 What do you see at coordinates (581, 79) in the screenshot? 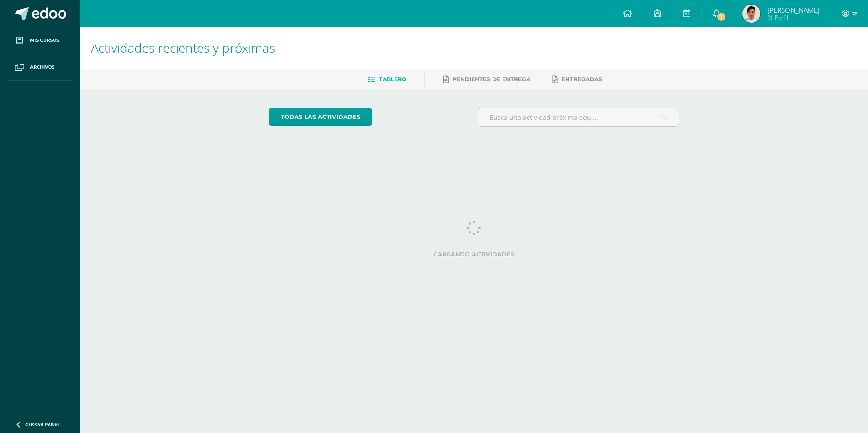
I see `span: Entregadas` at bounding box center [581, 79].